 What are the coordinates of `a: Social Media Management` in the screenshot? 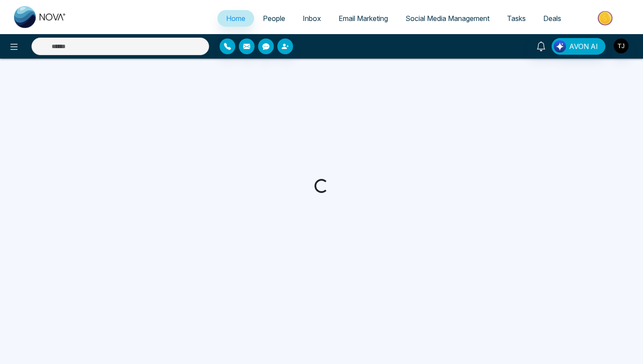 It's located at (448, 19).